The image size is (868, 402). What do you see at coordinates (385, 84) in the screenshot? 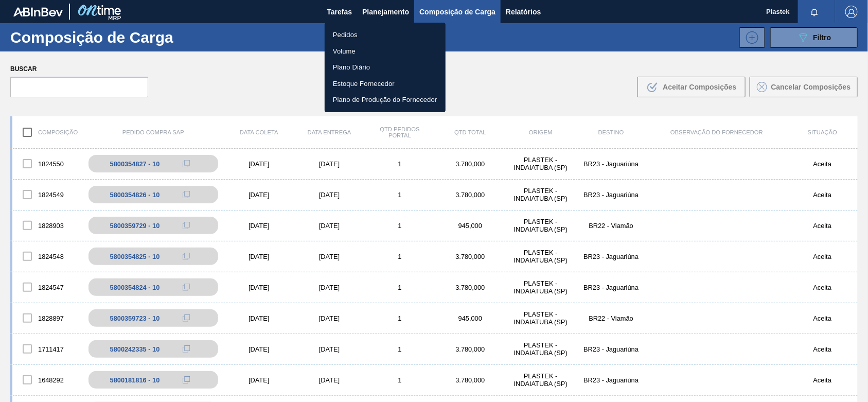
I see `li: Estoque Fornecedor` at bounding box center [385, 84].